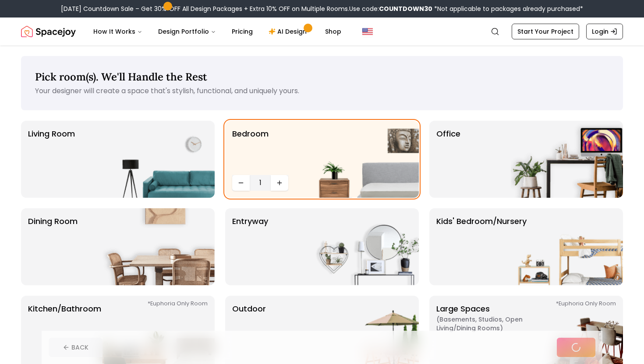 The height and width of the screenshot is (364, 644). I want to click on p: Your designer will create a space that's stylish, functional, and uniquely yours., so click(322, 91).